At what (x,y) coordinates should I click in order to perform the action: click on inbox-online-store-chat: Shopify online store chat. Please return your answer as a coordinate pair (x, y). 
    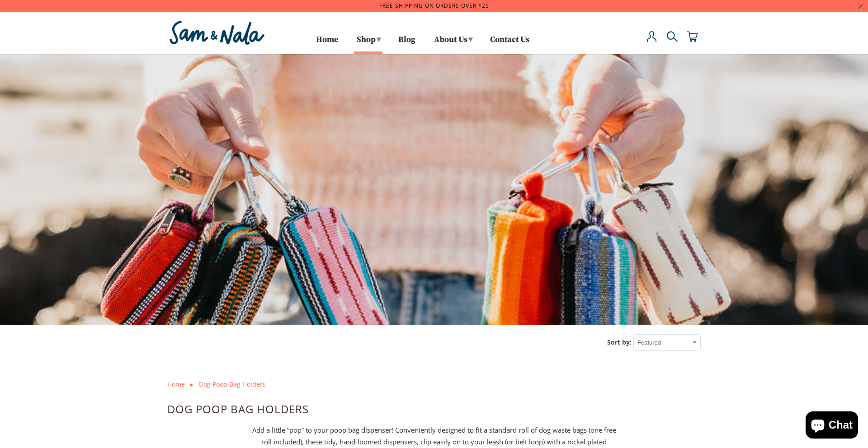
    Looking at the image, I should click on (832, 426).